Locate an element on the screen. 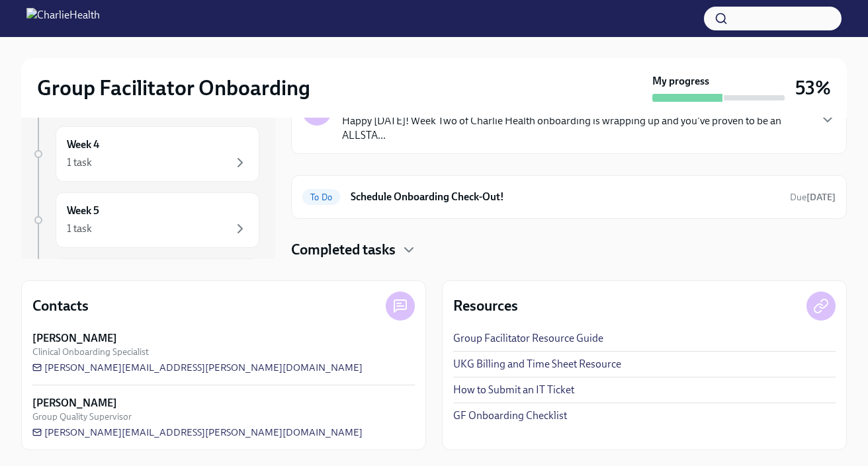 The height and width of the screenshot is (466, 868). a: UKG Billing and Time Sheet Resource is located at coordinates (537, 364).